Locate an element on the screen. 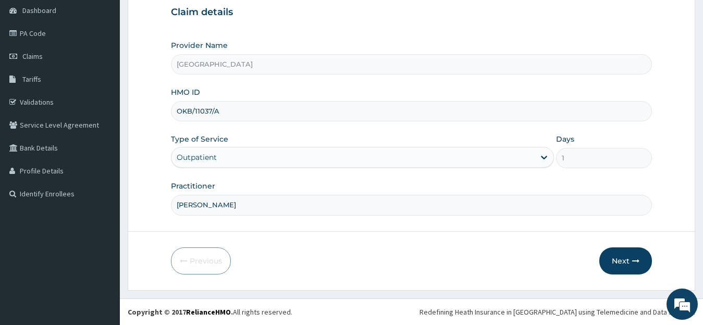 The height and width of the screenshot is (325, 703). button: Next is located at coordinates (626, 261).